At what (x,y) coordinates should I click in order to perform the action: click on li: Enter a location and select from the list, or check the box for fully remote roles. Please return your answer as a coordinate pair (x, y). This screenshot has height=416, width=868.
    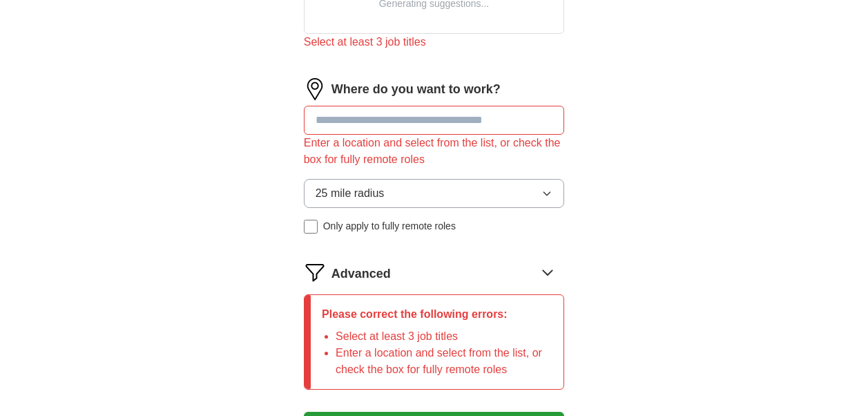
    Looking at the image, I should click on (444, 361).